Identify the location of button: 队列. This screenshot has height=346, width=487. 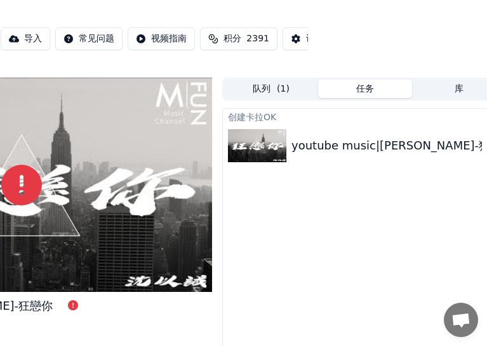
(271, 88).